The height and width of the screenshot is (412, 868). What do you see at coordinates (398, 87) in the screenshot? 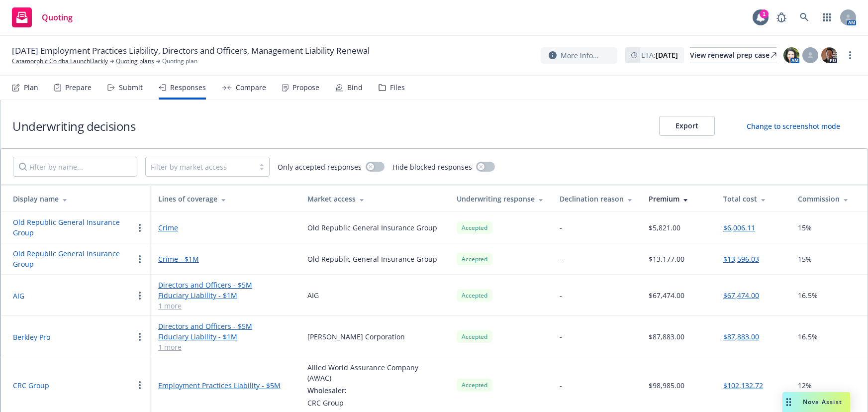
I see `div: Files` at bounding box center [398, 87].